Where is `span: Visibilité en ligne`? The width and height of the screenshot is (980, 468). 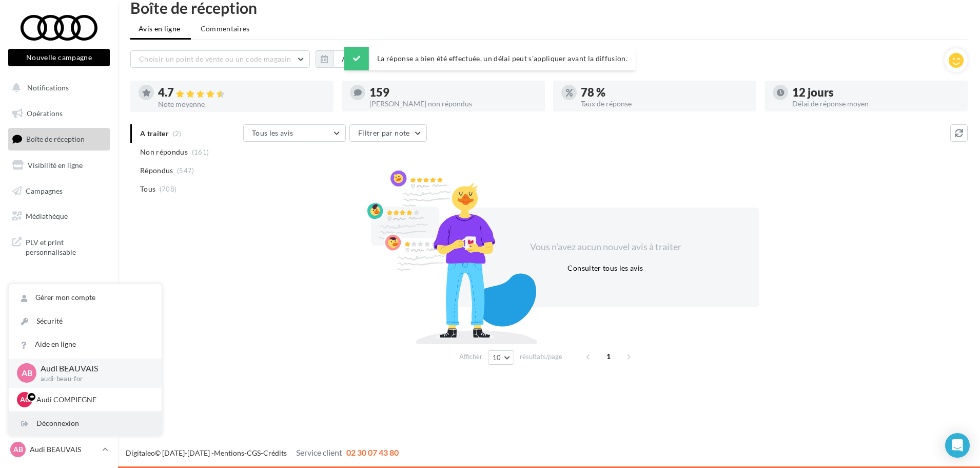
span: Visibilité en ligne is located at coordinates (55, 165).